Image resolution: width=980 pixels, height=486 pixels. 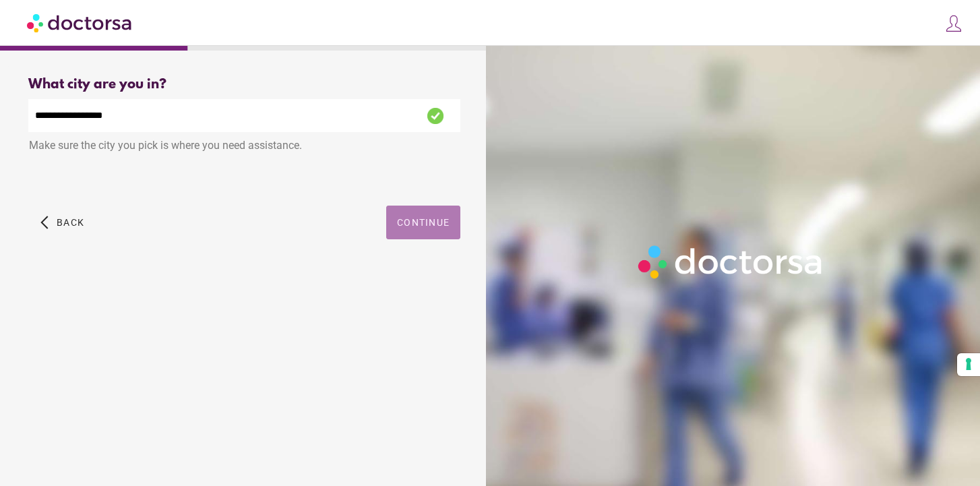 What do you see at coordinates (244, 85) in the screenshot?
I see `div: What city are you in?` at bounding box center [244, 85].